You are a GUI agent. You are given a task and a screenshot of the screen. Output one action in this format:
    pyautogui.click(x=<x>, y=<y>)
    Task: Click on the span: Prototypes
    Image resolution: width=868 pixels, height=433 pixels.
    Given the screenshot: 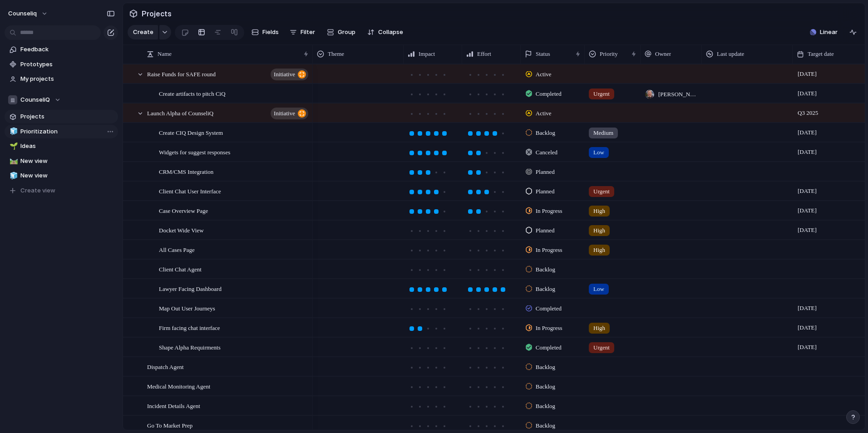 What is the action you would take?
    pyautogui.click(x=67, y=64)
    